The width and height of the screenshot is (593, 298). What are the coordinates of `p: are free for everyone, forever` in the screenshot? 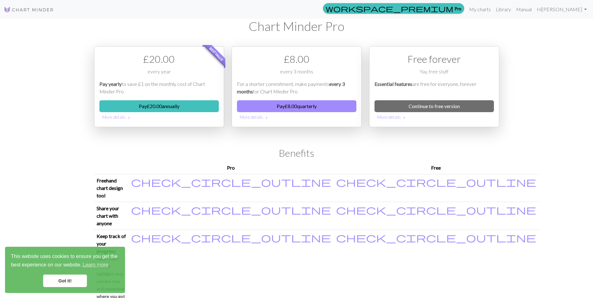 It's located at (434, 88).